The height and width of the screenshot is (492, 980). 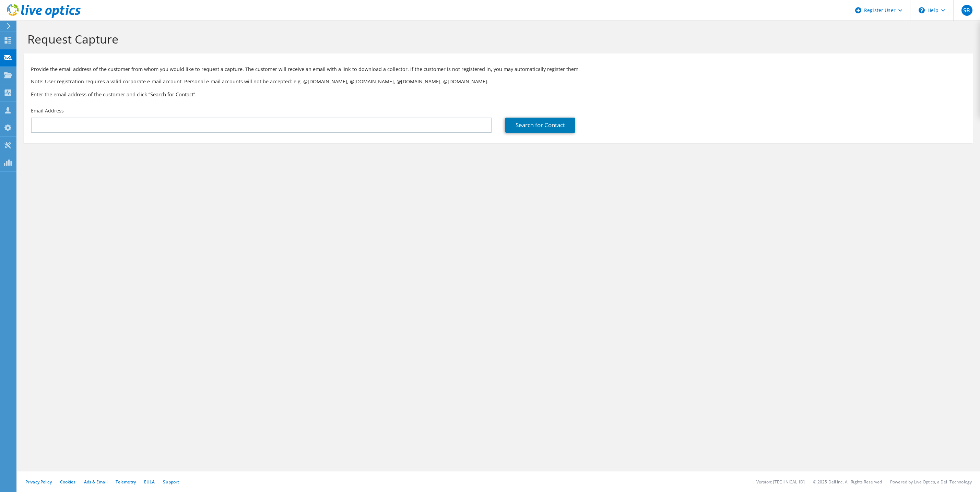 I want to click on label: Email Address, so click(x=48, y=111).